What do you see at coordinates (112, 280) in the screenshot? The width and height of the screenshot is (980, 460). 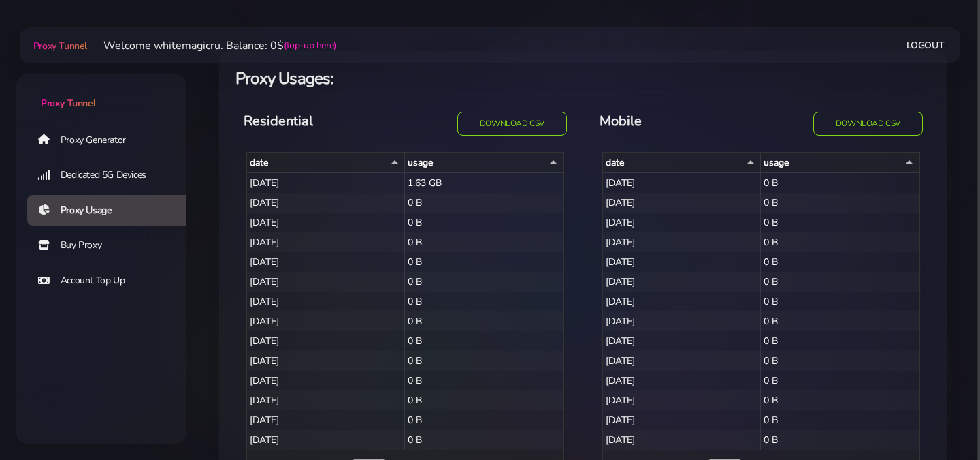 I see `a: Account Top Up` at bounding box center [112, 280].